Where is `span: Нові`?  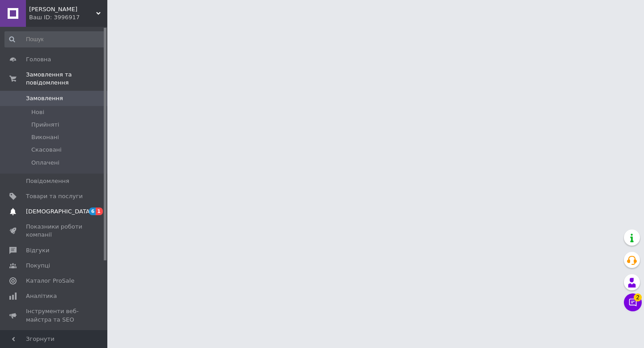 span: Нові is located at coordinates (37, 112).